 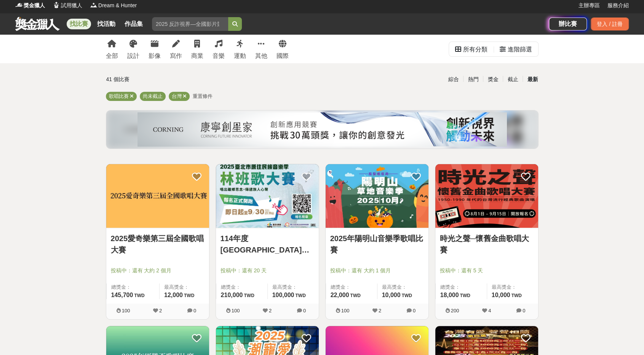 I want to click on div: 運動, so click(x=240, y=56).